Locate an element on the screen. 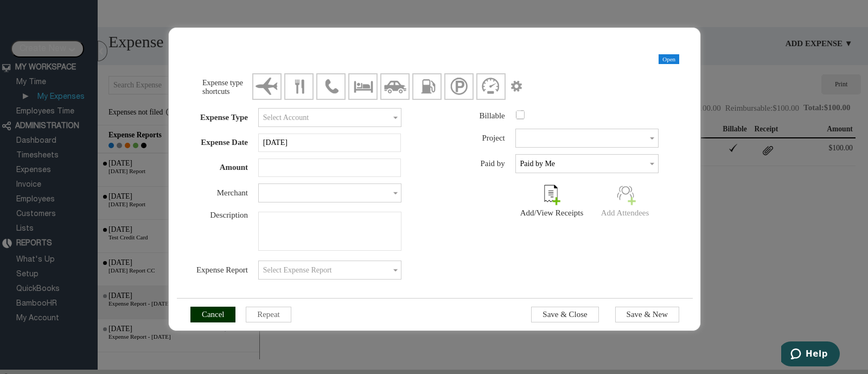  img: Meals & Entertainment is located at coordinates (299, 86).